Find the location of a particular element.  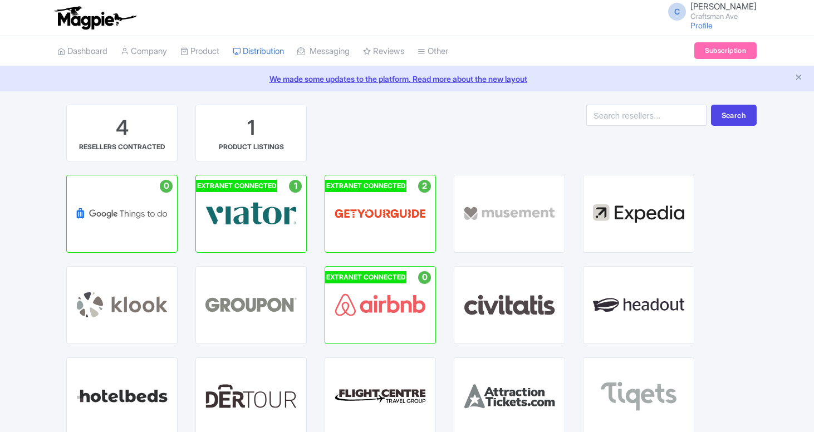

a: 4 RESELLERS CONTRACTED is located at coordinates (122, 133).